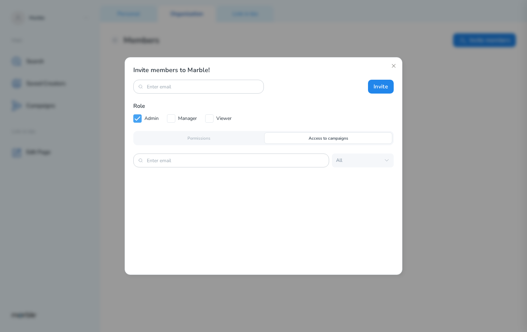  I want to click on p: Admin, so click(151, 119).